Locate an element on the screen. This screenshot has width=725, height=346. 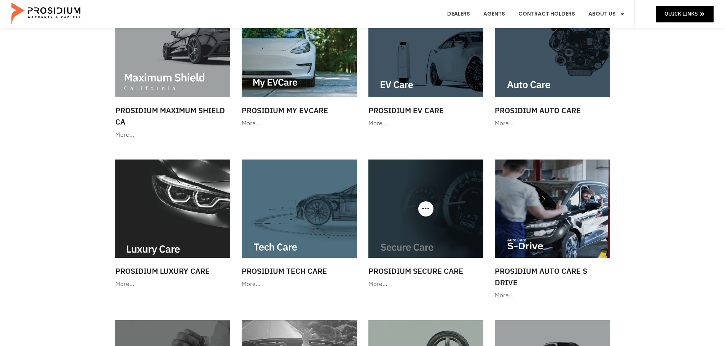
h3: Prosidium My EVCare is located at coordinates (299, 111).